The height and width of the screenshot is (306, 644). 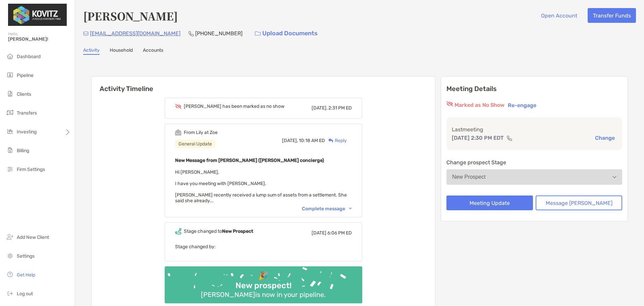 What do you see at coordinates (263, 246) in the screenshot?
I see `p: Stage changed by:` at bounding box center [263, 246].